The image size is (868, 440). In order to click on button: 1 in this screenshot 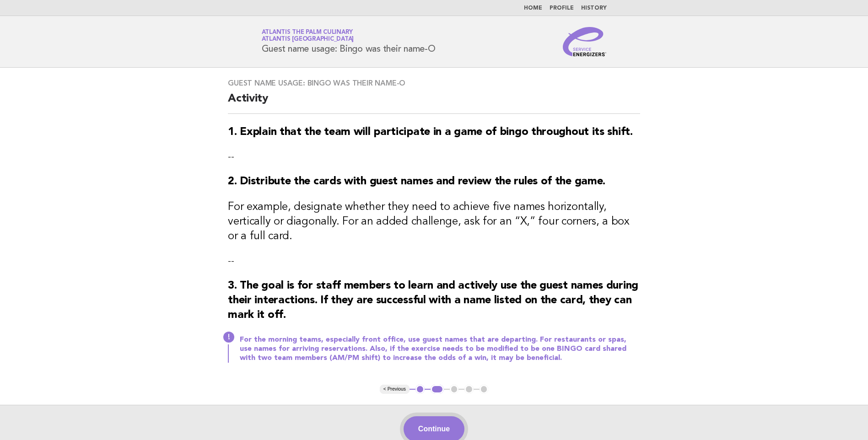, I will do `click(420, 389)`.